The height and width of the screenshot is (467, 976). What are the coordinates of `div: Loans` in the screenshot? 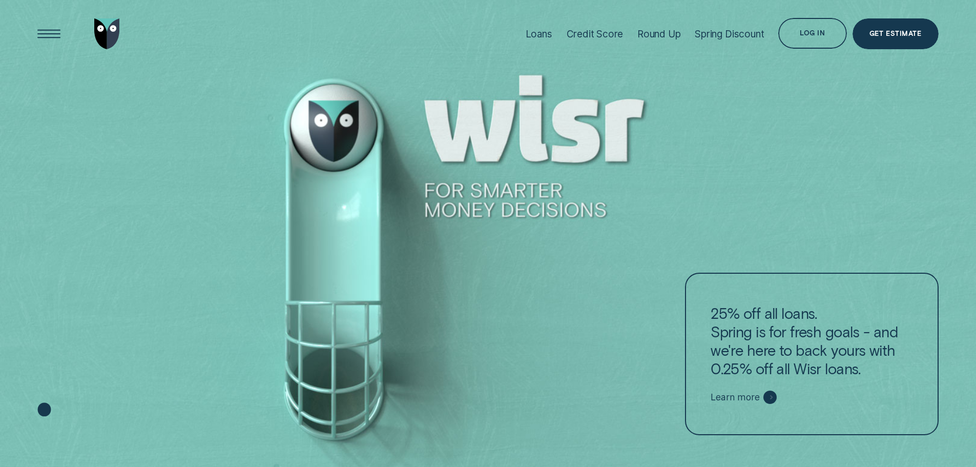 It's located at (539, 34).